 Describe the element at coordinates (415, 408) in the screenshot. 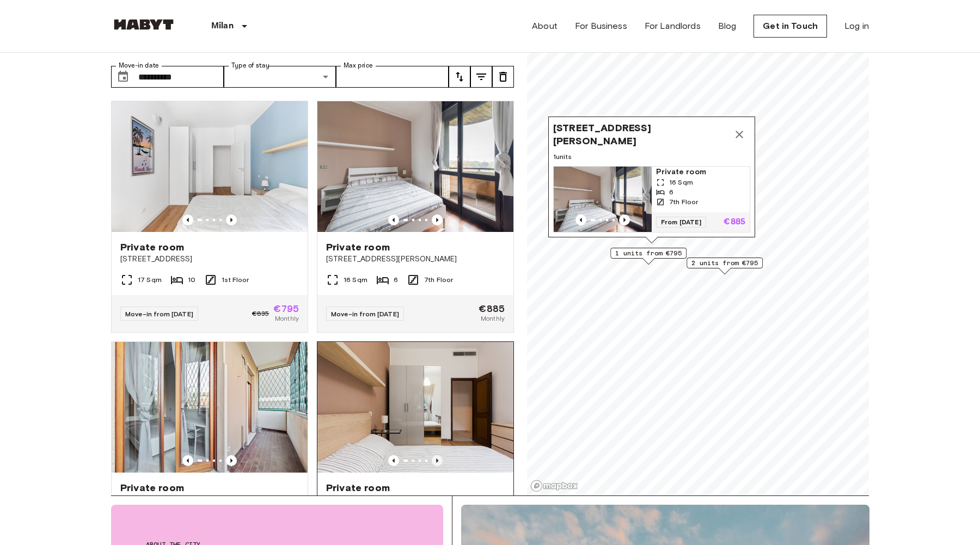

I see `img: Marketing picture of unit IT-14-029-001-02H` at that location.